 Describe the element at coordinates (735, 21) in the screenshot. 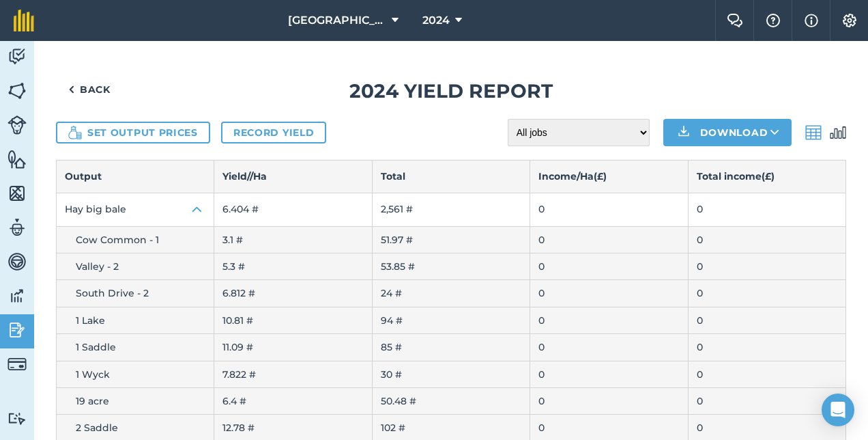

I see `img: Two speech bubbles overlapping with the left bubble in the forefront` at that location.